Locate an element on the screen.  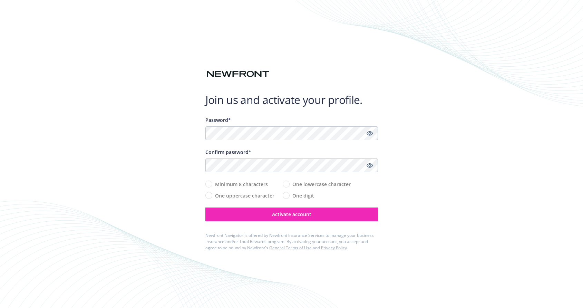
input: Enter a unique password... is located at coordinates (292, 133).